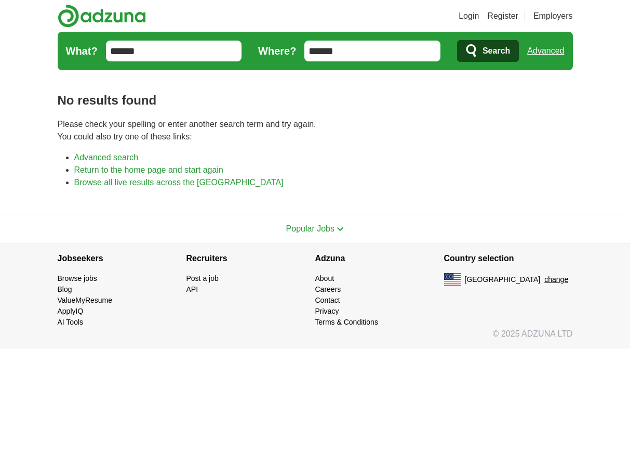 The height and width of the screenshot is (476, 630). Describe the element at coordinates (277, 51) in the screenshot. I see `label: Where?` at that location.